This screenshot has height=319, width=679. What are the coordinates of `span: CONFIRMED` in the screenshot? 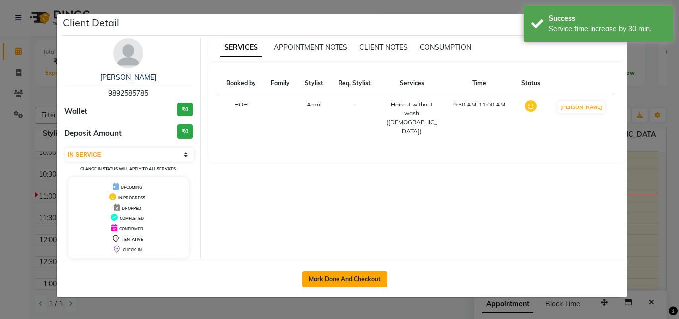 It's located at (131, 229).